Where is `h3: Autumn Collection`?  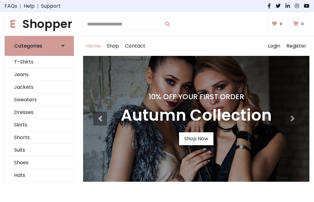
h3: Autumn Collection is located at coordinates (196, 115).